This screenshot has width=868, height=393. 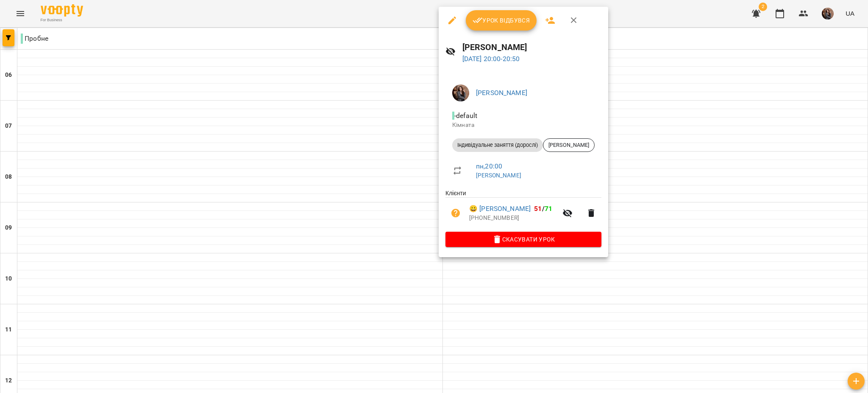 I want to click on span: Урок відбувся, so click(x=501, y=20).